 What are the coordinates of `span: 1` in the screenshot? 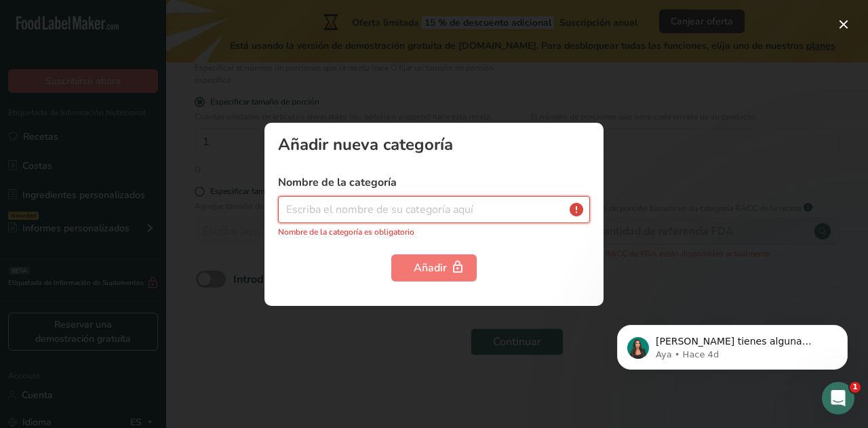 It's located at (855, 387).